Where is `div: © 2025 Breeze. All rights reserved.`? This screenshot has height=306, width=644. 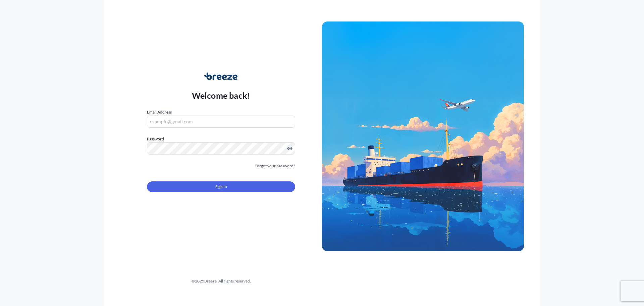
div: © 2025 Breeze. All rights reserved. is located at coordinates (221, 281).